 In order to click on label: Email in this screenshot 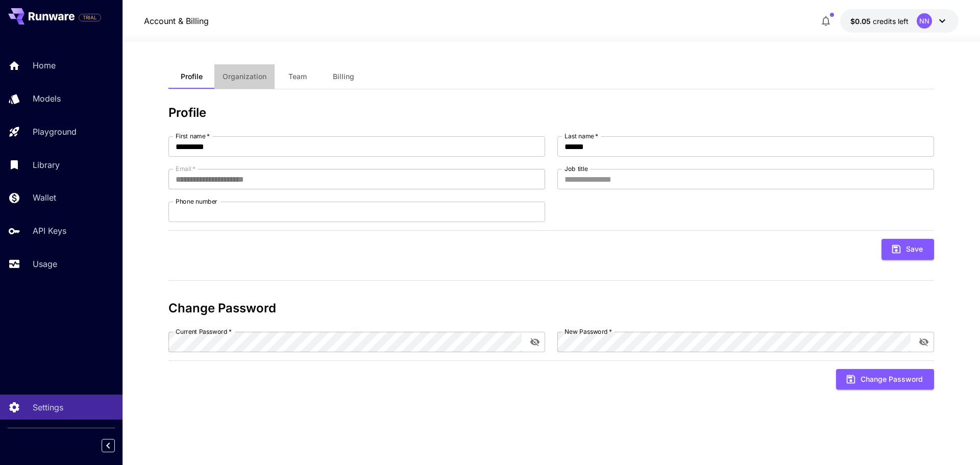, I will do `click(185, 168)`.